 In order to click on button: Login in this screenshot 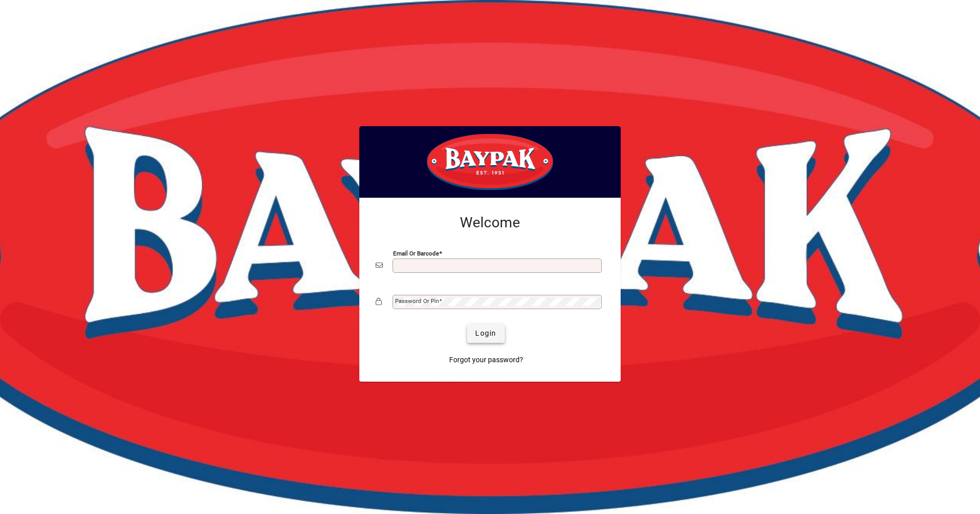, I will do `click(485, 334)`.